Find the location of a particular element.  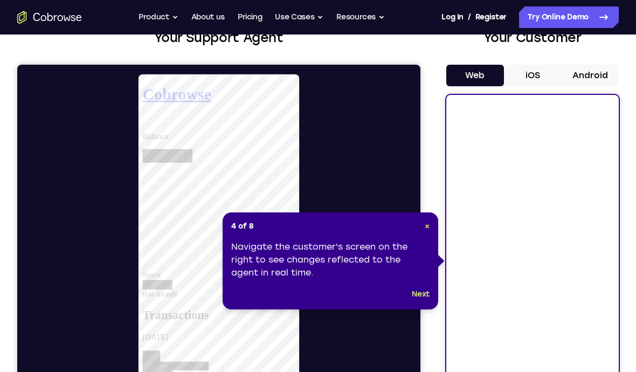

a: Pricing is located at coordinates (250, 17).